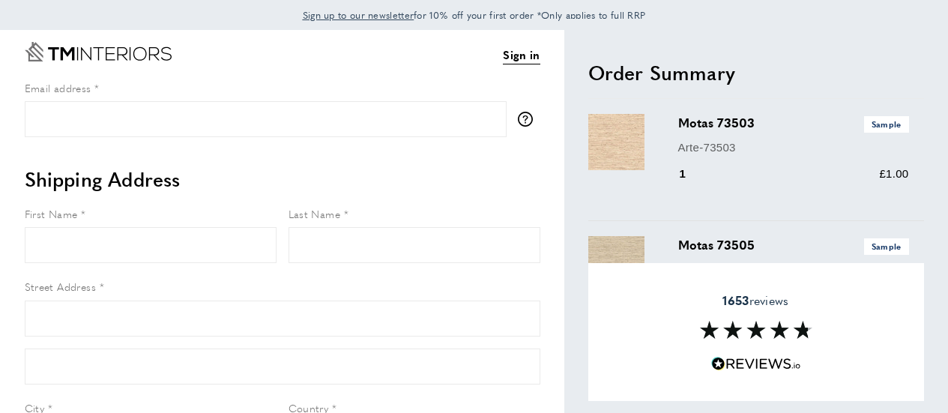  I want to click on span: Last Name, so click(315, 214).